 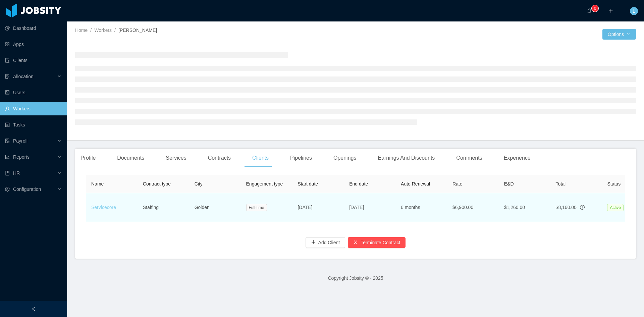 What do you see at coordinates (345, 158) in the screenshot?
I see `div: Openings` at bounding box center [345, 158].